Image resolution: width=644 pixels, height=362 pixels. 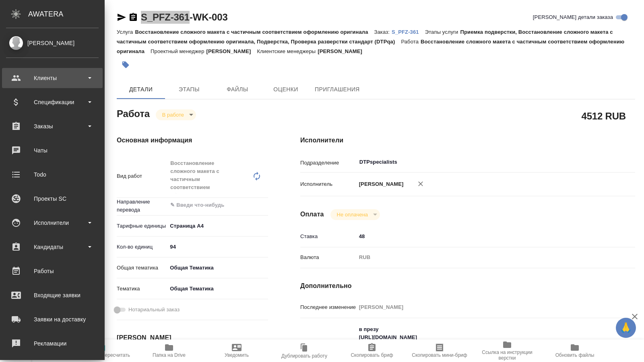 I want to click on p: S_PFZ-361, so click(x=408, y=32).